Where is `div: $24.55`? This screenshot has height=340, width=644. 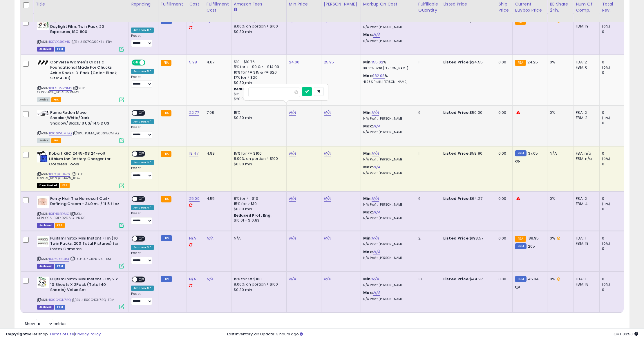 div: $24.55 is located at coordinates (467, 62).